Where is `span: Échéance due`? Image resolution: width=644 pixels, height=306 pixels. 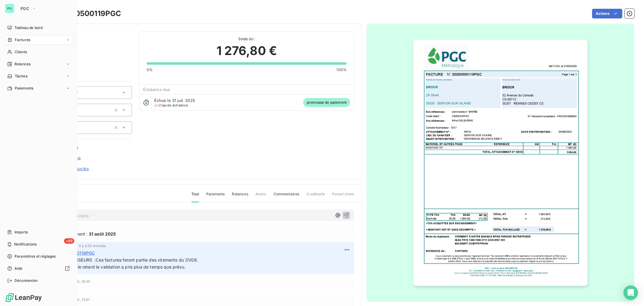 span: Échéance due is located at coordinates (157, 90).